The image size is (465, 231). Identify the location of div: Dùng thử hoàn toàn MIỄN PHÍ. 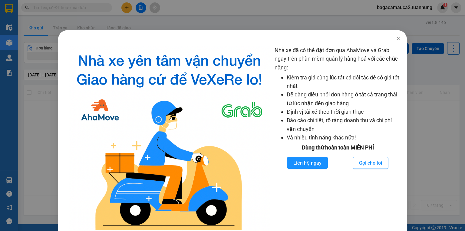
(337, 147).